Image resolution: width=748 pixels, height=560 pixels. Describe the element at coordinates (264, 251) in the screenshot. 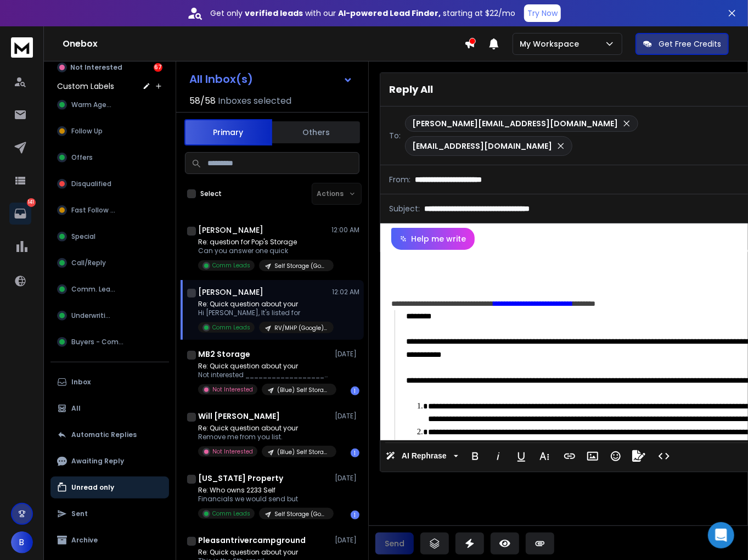

I see `p: Can you answer one quick` at that location.